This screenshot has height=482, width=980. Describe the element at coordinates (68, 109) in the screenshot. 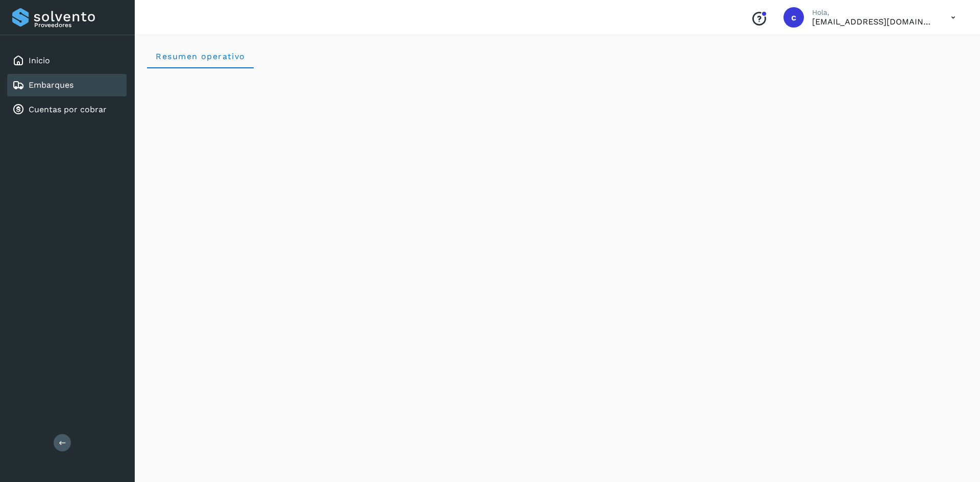

I see `a: Cuentas por cobrar` at that location.